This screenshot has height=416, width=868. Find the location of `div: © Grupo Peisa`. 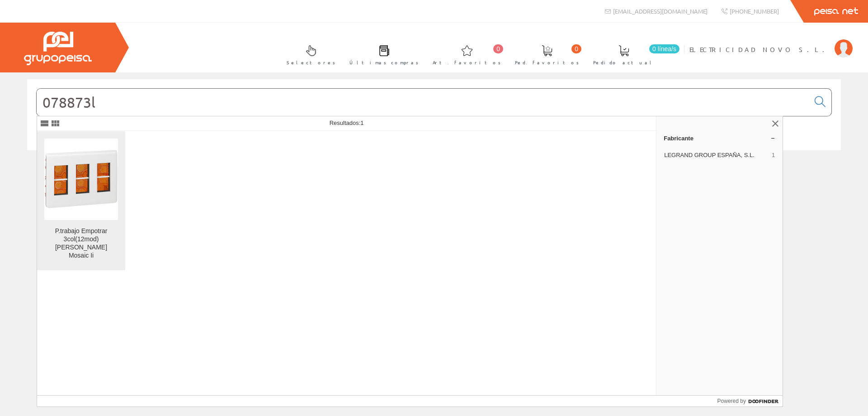

div: © Grupo Peisa is located at coordinates (434, 165).